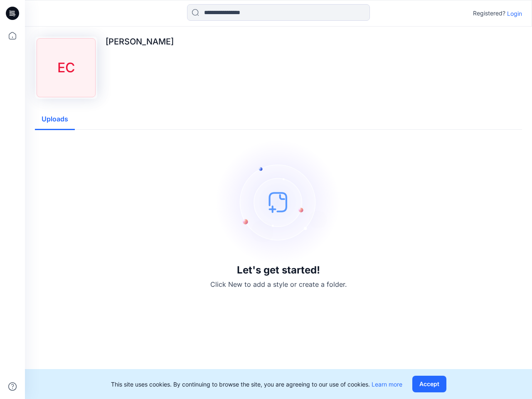  I want to click on p: This site uses cookies. By continuing to browse the site, you are agreeing to our use of cookies., so click(256, 384).